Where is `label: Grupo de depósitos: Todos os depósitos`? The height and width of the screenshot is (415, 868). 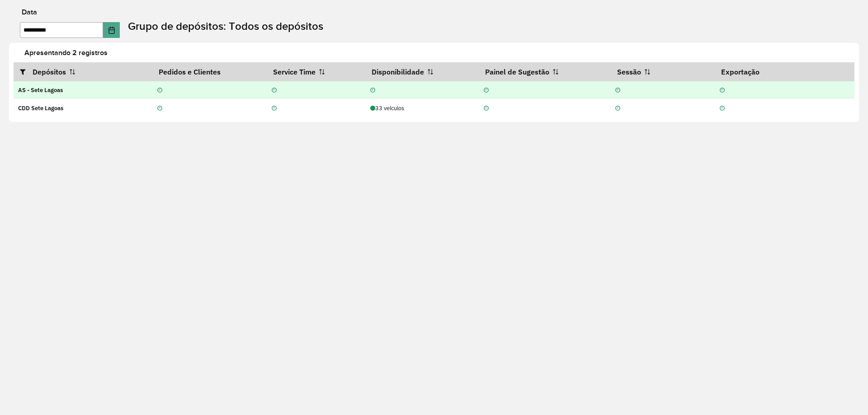 label: Grupo de depósitos: Todos os depósitos is located at coordinates (226, 26).